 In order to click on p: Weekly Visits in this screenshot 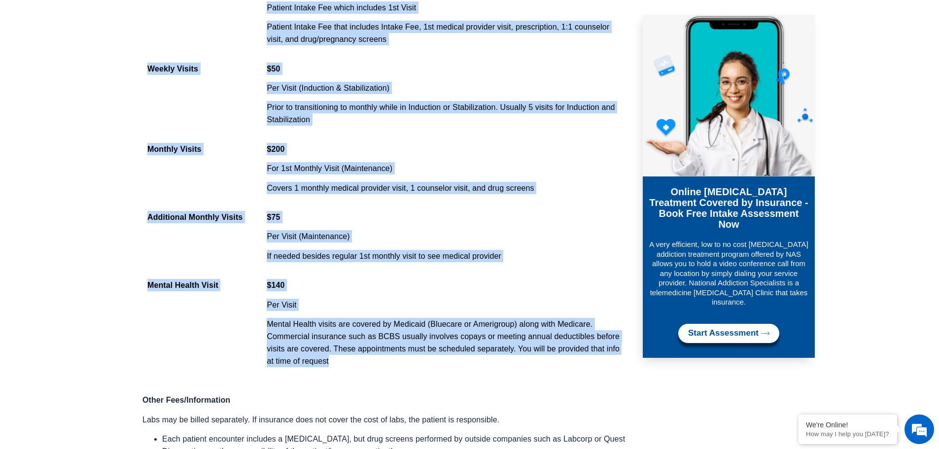, I will do `click(202, 69)`.